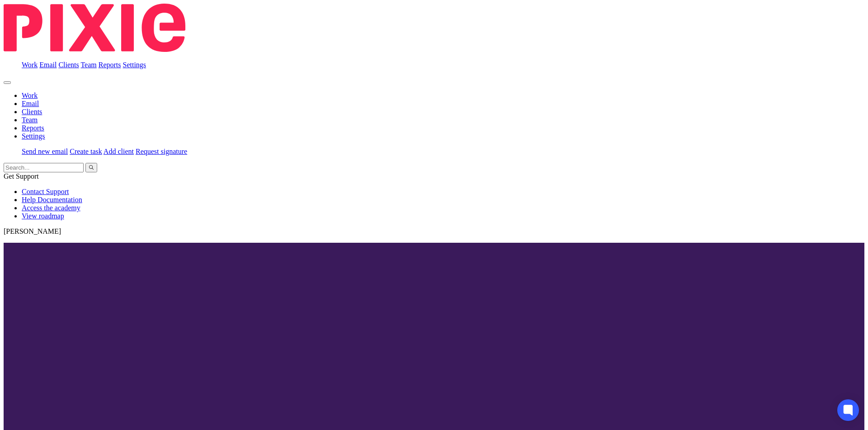  Describe the element at coordinates (45, 191) in the screenshot. I see `a: Contact Support` at that location.